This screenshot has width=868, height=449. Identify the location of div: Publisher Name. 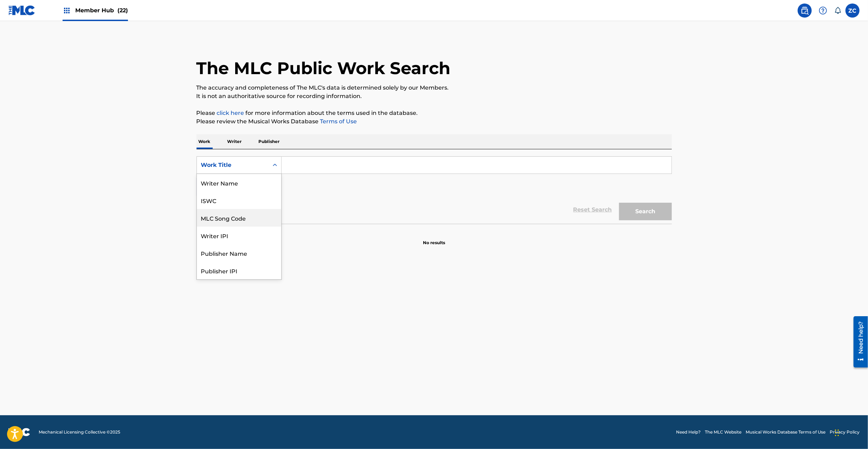
(239, 253).